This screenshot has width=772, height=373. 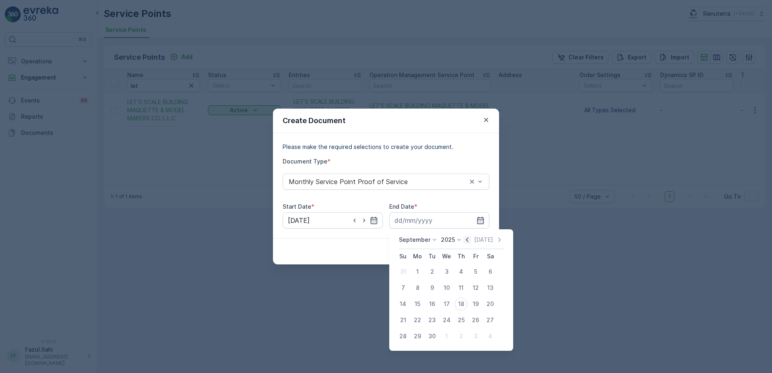 What do you see at coordinates (446, 256) in the screenshot?
I see `th: Wednesday` at bounding box center [446, 256].